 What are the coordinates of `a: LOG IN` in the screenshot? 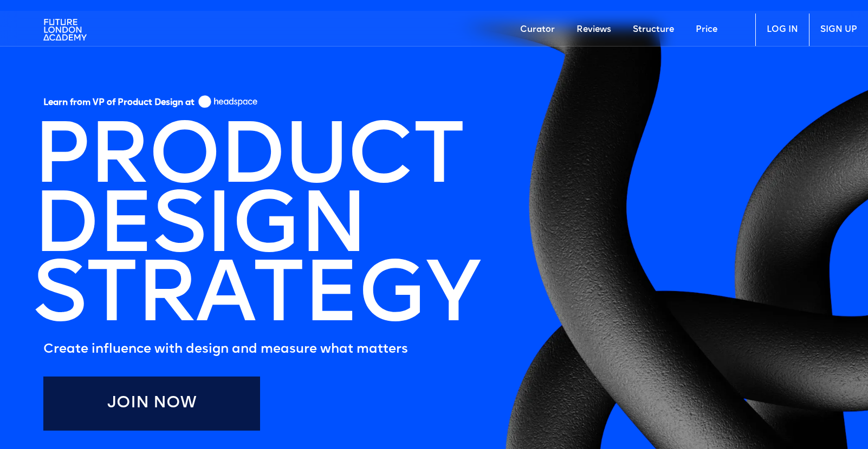 It's located at (782, 30).